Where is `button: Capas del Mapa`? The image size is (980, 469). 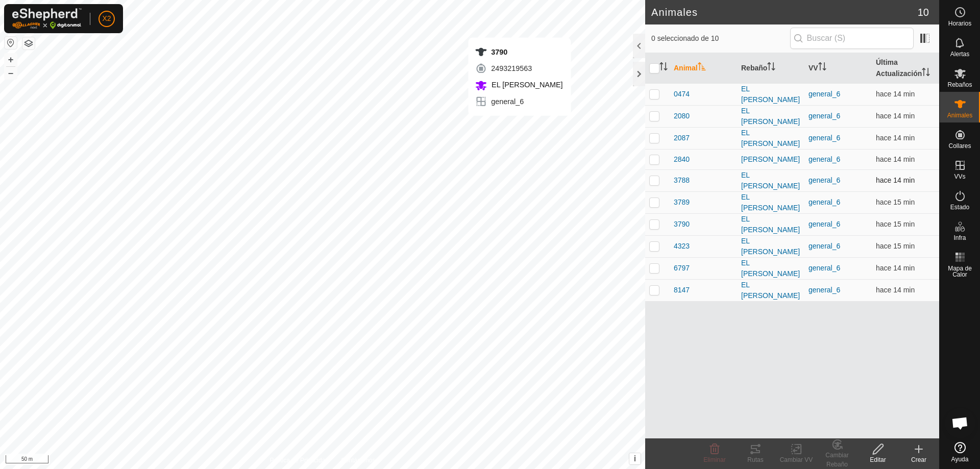 button: Capas del Mapa is located at coordinates (28, 43).